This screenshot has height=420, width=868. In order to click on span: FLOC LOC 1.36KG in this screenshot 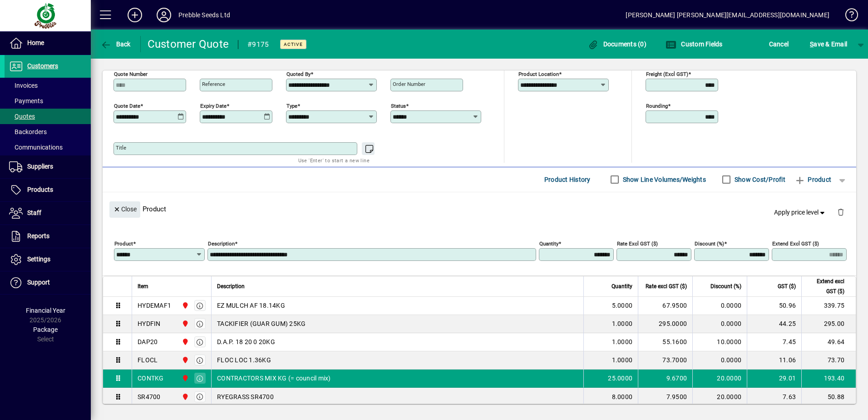, I will do `click(244, 360)`.